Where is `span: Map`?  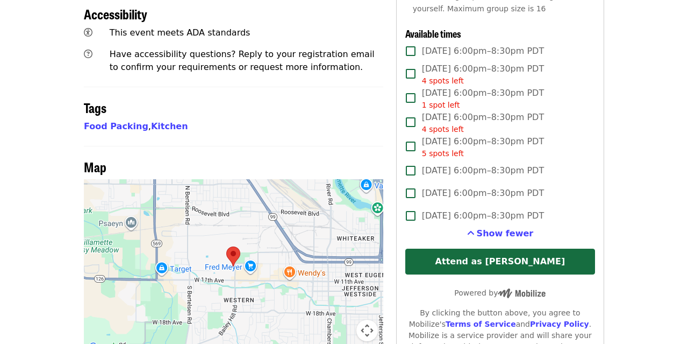
span: Map is located at coordinates (95, 166).